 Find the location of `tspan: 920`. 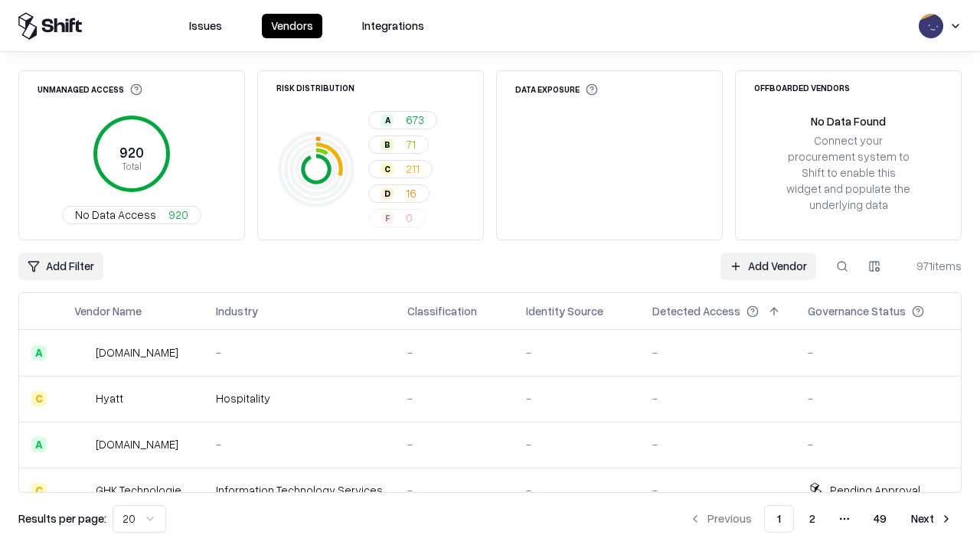

tspan: 920 is located at coordinates (131, 152).